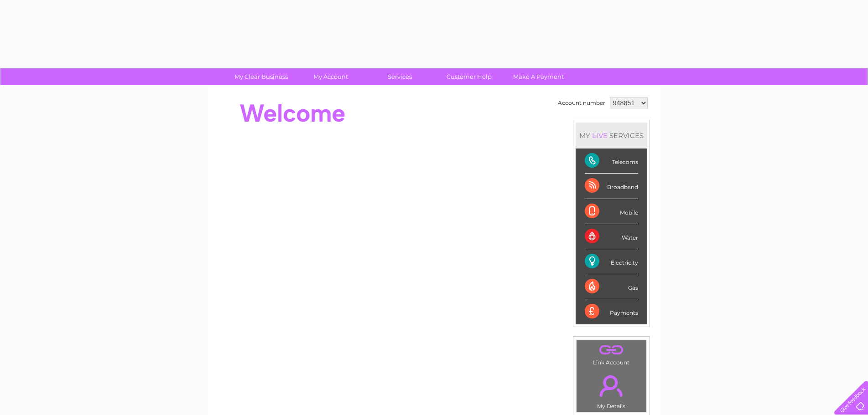 This screenshot has height=415, width=868. What do you see at coordinates (612, 262) in the screenshot?
I see `div: Electricity` at bounding box center [612, 262].